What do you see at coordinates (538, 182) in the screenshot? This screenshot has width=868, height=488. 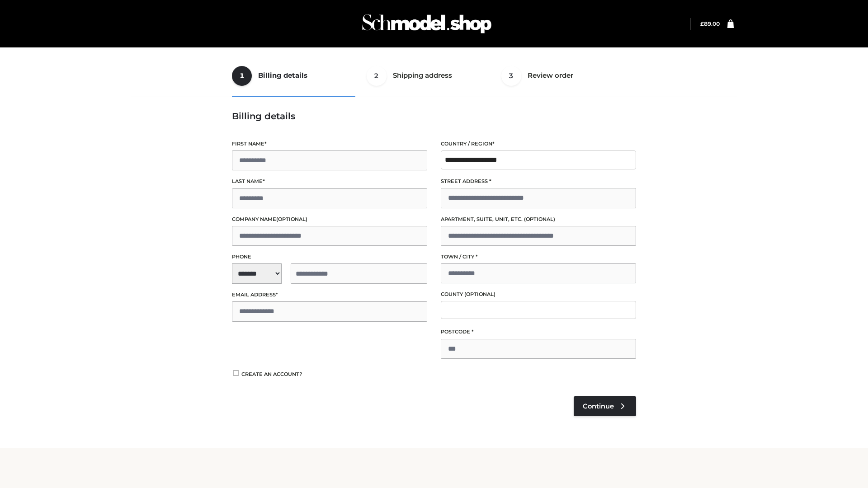 I see `label: Street address` at bounding box center [538, 182].